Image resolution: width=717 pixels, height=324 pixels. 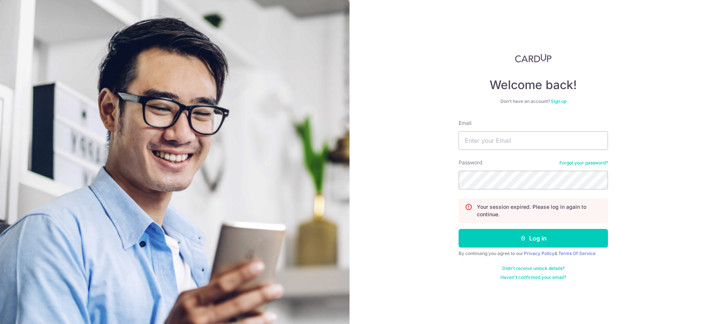 What do you see at coordinates (533, 141) in the screenshot?
I see `input: Enter your Email` at bounding box center [533, 141].